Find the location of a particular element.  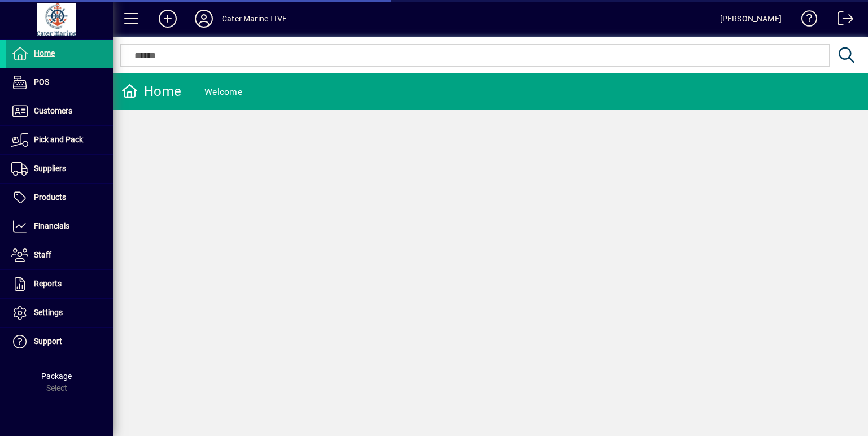

a: Suppliers is located at coordinates (59, 169).